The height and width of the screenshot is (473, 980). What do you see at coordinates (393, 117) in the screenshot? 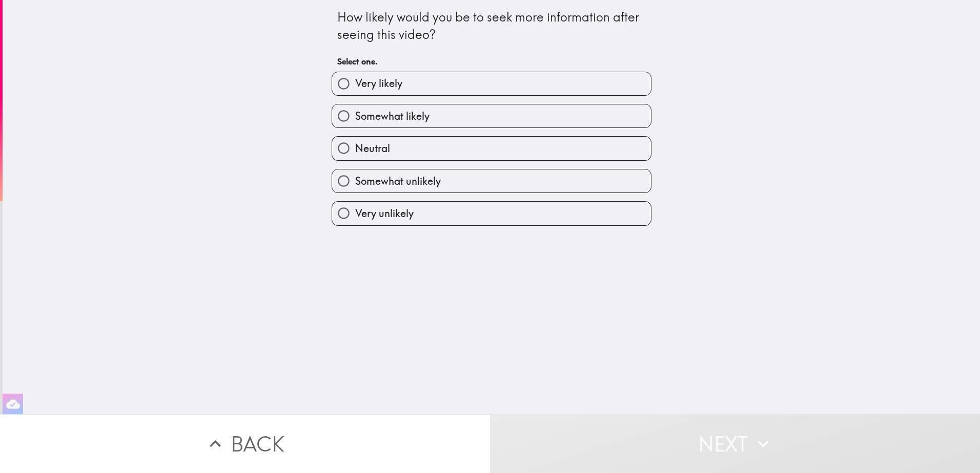
I see `span: Somewhat likely` at bounding box center [393, 117].